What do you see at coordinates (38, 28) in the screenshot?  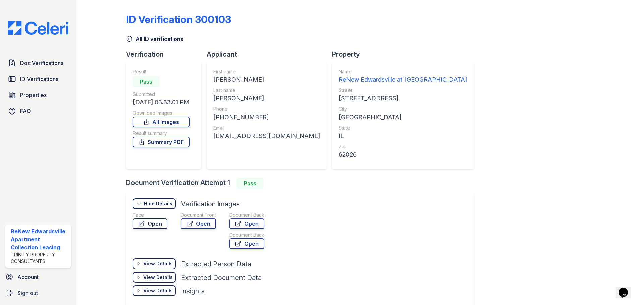 I see `img: CE_Logo_Blue-a8612792a0a2168367f1c8372b55b34899dd931a85d93a1a3d3e32e68fde9ad4.png` at bounding box center [38, 28].